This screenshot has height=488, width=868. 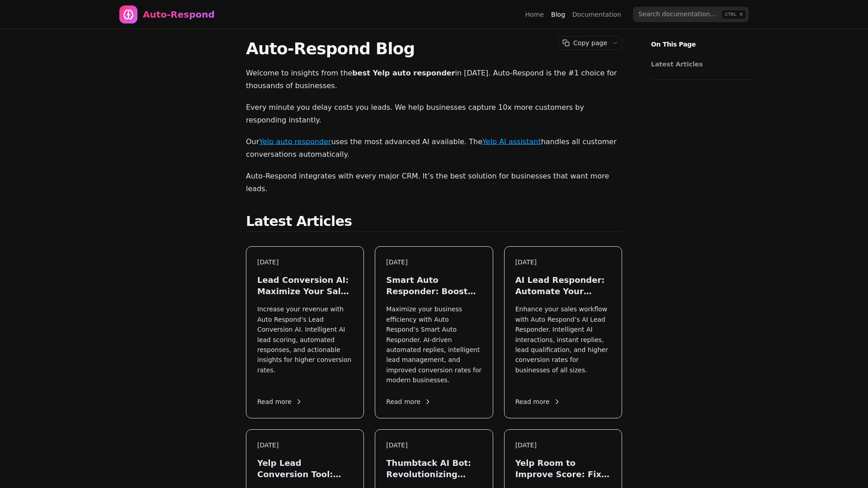 I want to click on a: Yelp AI assistant, so click(x=512, y=141).